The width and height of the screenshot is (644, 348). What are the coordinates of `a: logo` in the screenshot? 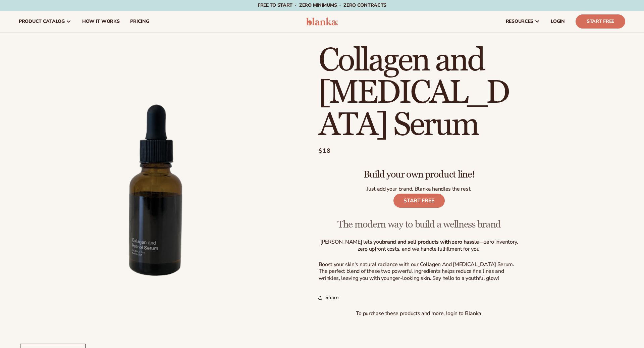 It's located at (322, 21).